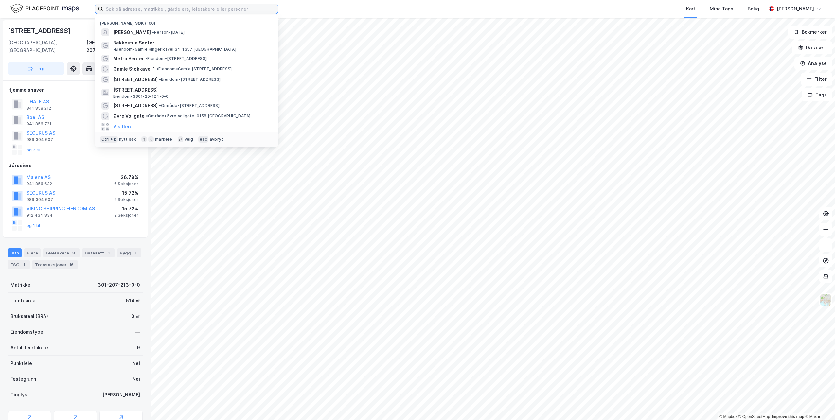 The width and height of the screenshot is (835, 420). Describe the element at coordinates (98, 253) in the screenshot. I see `div: Datasett` at that location.